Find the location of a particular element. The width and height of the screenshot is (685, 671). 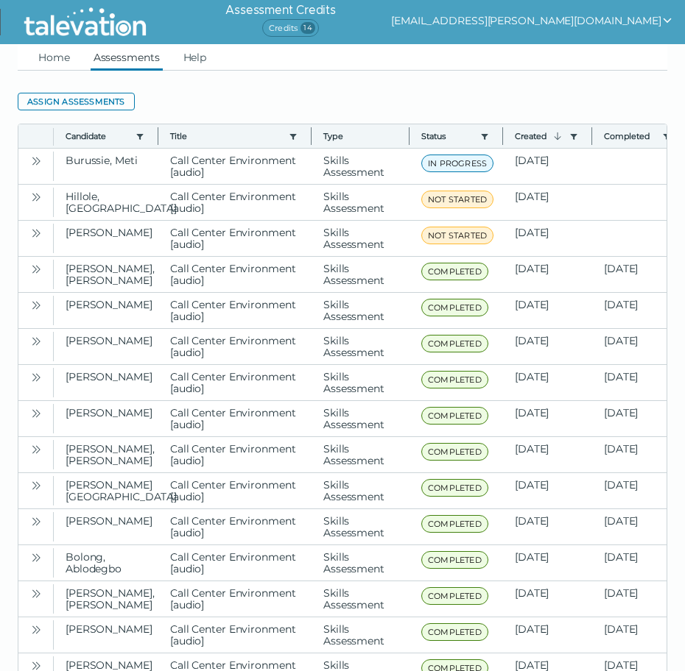

img: Talevation_Logo_Transparent_white.png is located at coordinates (85, 22).